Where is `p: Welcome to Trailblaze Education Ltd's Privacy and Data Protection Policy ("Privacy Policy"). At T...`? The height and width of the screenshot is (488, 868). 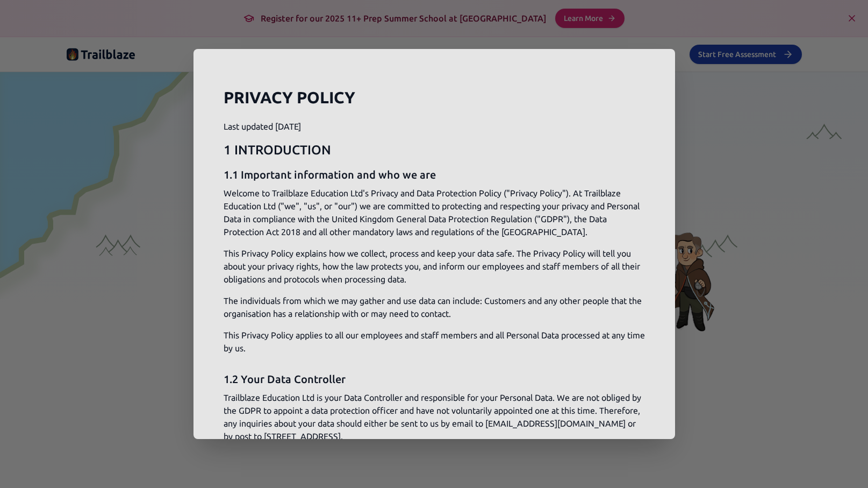
p: Welcome to Trailblaze Education Ltd's Privacy and Data Protection Policy ("Privacy Policy"). At T... is located at coordinates (434, 212).